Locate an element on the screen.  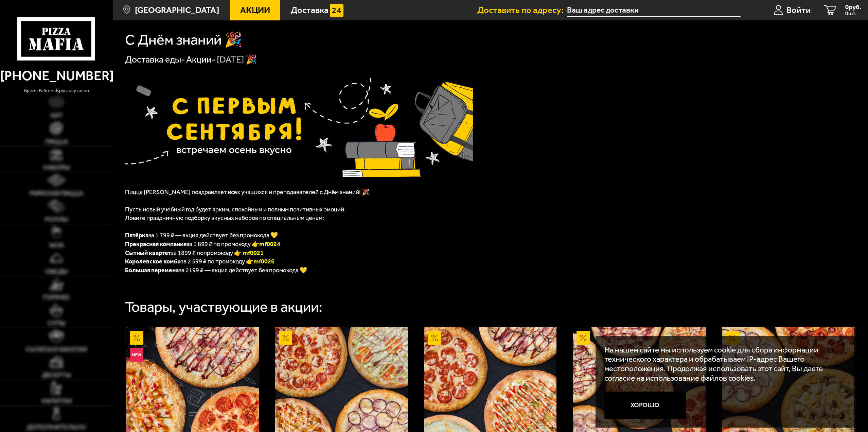
font: за 2199 ₽ — акция действует без промокода 💛 is located at coordinates (216, 270).